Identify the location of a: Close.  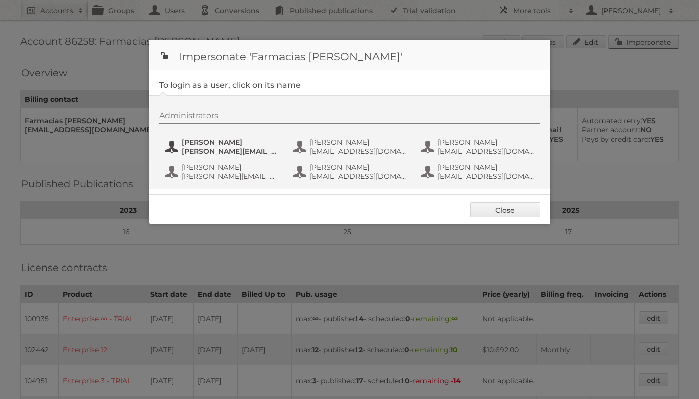
(505, 210).